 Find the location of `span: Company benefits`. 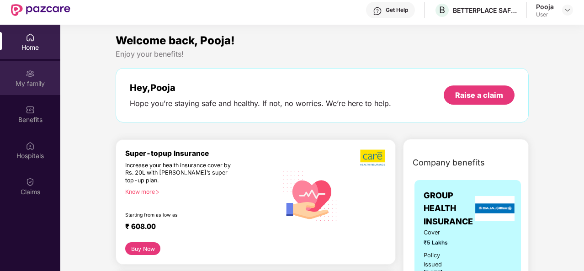

span: Company benefits is located at coordinates (449, 163).